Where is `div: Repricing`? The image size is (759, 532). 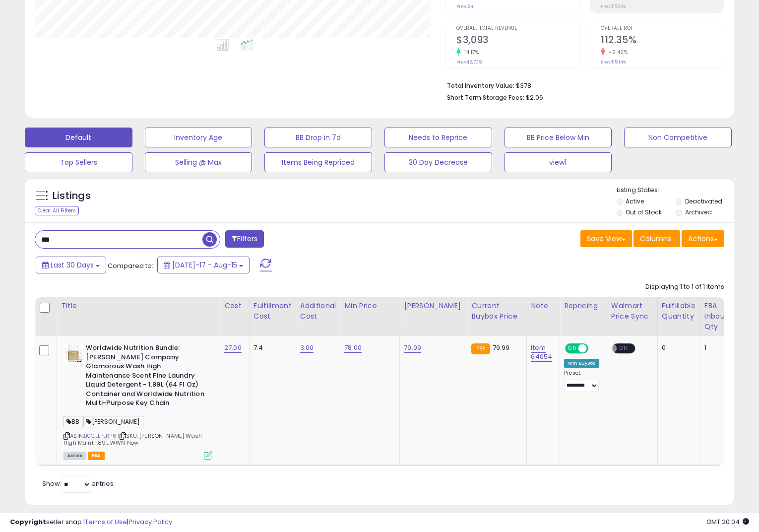 div: Repricing is located at coordinates (584, 306).